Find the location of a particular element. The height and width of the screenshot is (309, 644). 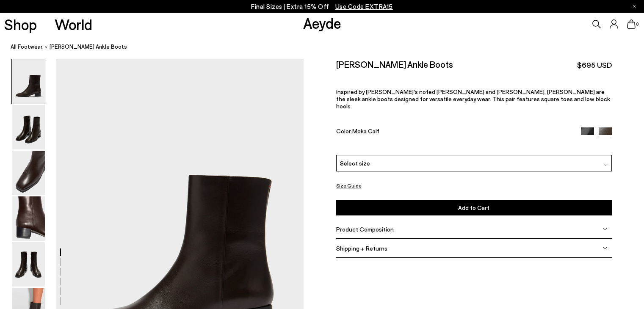

a: World is located at coordinates (73, 24).